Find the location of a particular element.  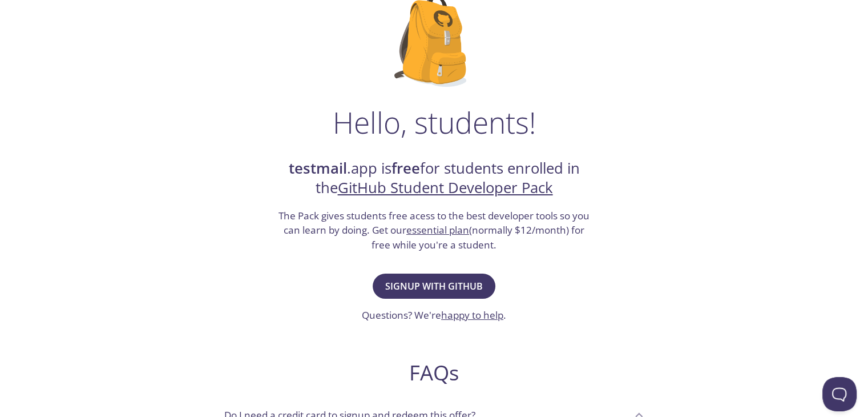

h1: Hello, students! is located at coordinates (434, 122).